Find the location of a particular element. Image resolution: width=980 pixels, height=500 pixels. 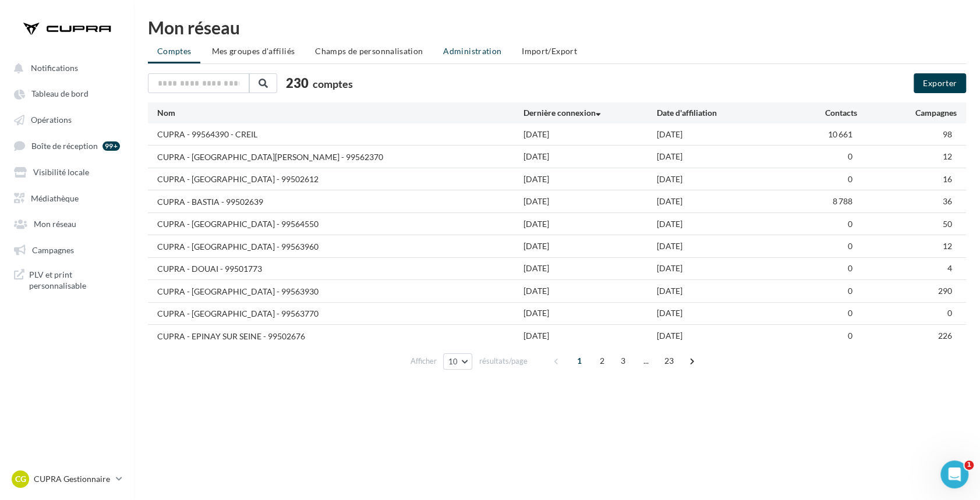

span: 230 is located at coordinates (297, 83).